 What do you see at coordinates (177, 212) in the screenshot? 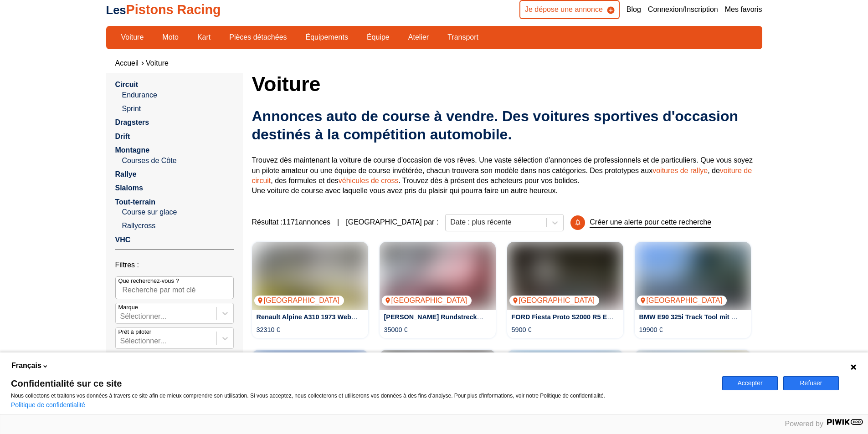
I see `a: Course sur glace` at bounding box center [177, 212].